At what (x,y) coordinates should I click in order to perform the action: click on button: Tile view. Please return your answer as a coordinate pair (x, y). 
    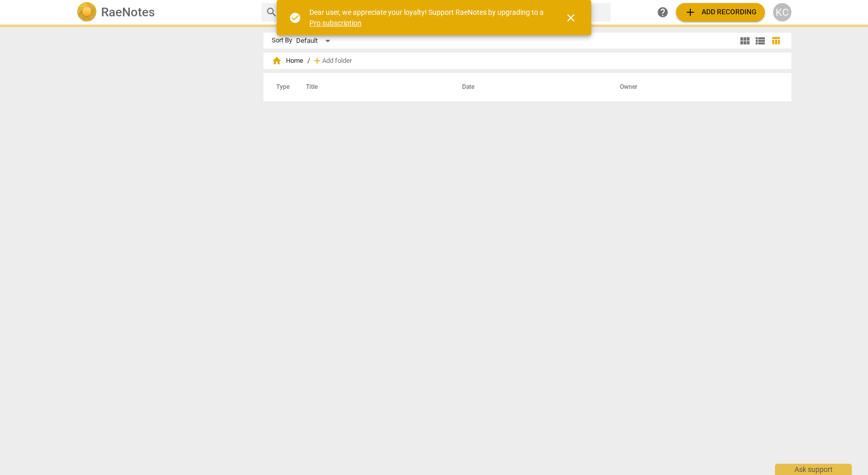
    Looking at the image, I should click on (745, 41).